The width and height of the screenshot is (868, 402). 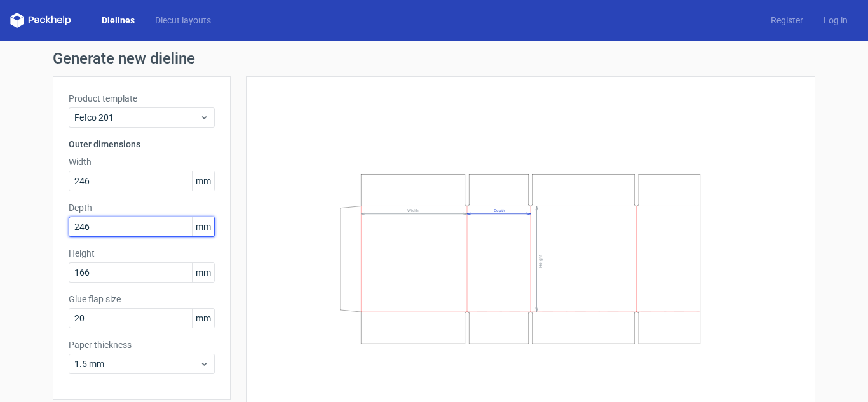 I want to click on text: Width, so click(x=413, y=211).